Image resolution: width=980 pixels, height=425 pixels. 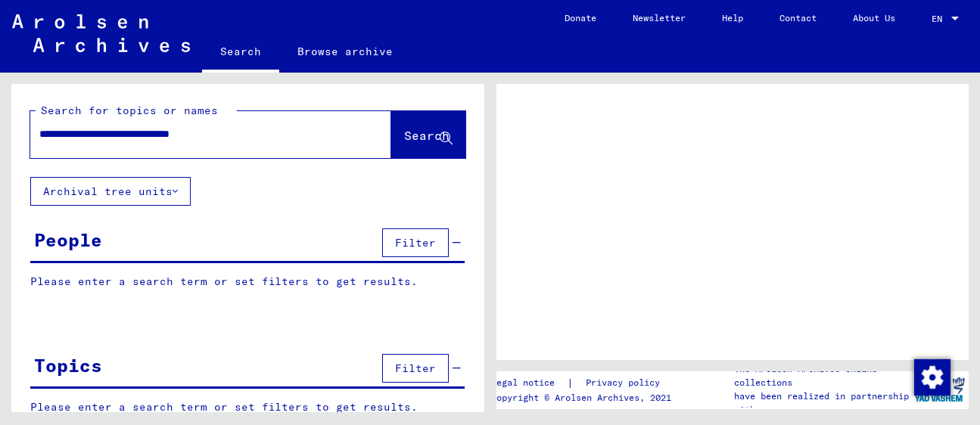 What do you see at coordinates (101, 33) in the screenshot?
I see `img: Arolsen_neg.svg` at bounding box center [101, 33].